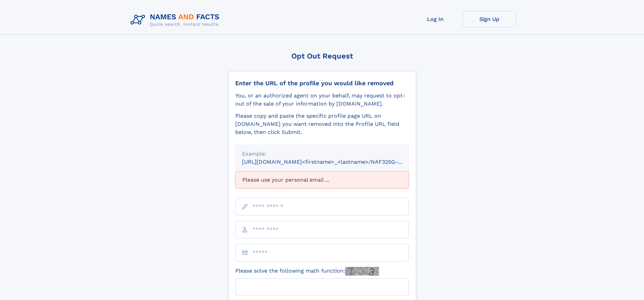 Image resolution: width=644 pixels, height=300 pixels. What do you see at coordinates (435, 19) in the screenshot?
I see `a: Log In` at bounding box center [435, 19].